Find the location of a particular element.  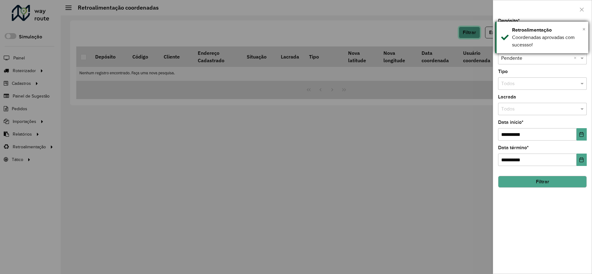

div: Coordenadas aprovadas com sucessso! is located at coordinates (548, 41).